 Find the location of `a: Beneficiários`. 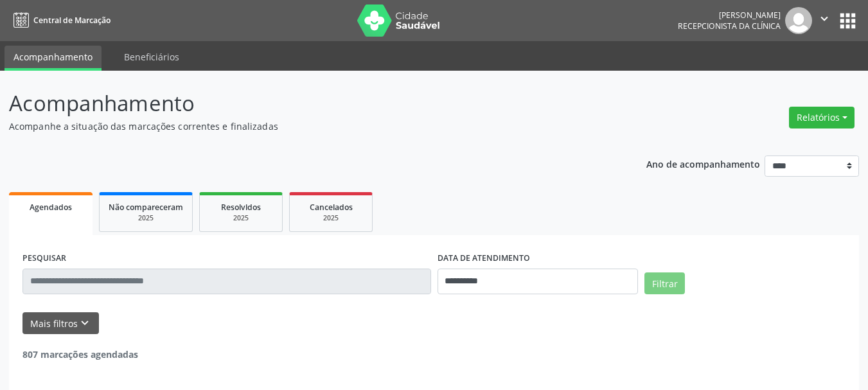

a: Beneficiários is located at coordinates (151, 57).